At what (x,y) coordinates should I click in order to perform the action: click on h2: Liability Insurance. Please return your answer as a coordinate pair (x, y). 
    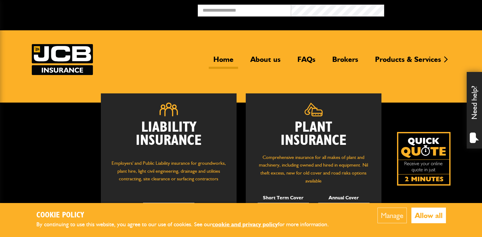
    Looking at the image, I should click on (169, 137).